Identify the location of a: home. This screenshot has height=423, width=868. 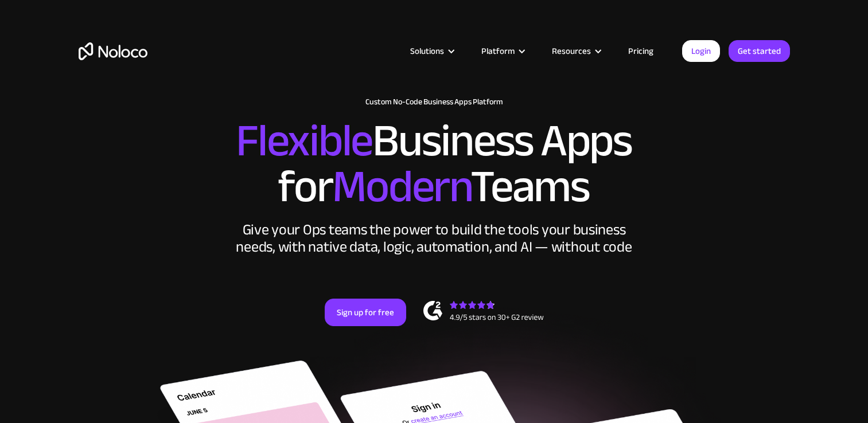
(113, 51).